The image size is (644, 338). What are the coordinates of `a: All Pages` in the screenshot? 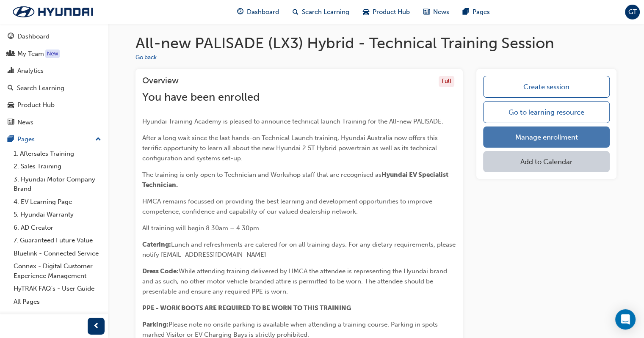 It's located at (57, 301).